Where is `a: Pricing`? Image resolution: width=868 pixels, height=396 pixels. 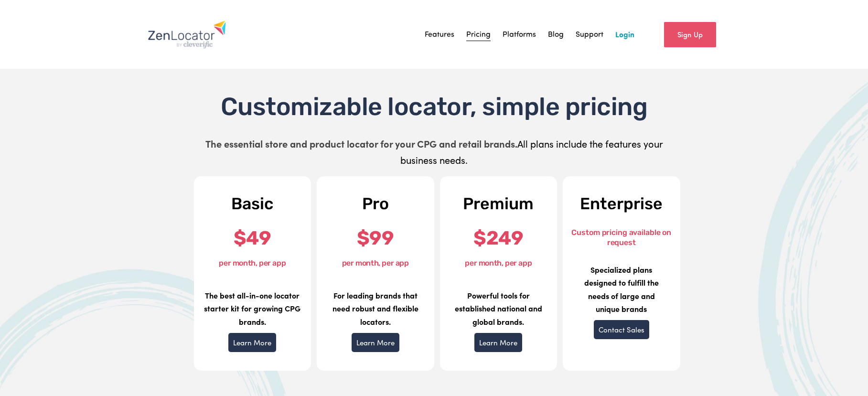
a: Pricing is located at coordinates (478, 34).